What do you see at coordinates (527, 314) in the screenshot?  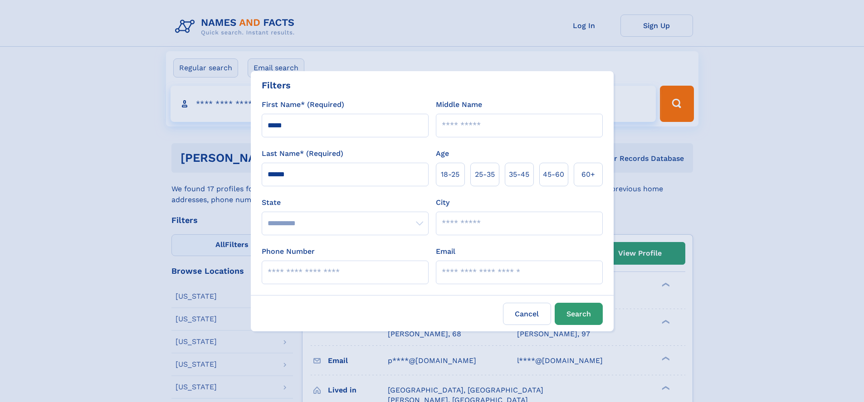 I see `label: Cancel` at bounding box center [527, 314].